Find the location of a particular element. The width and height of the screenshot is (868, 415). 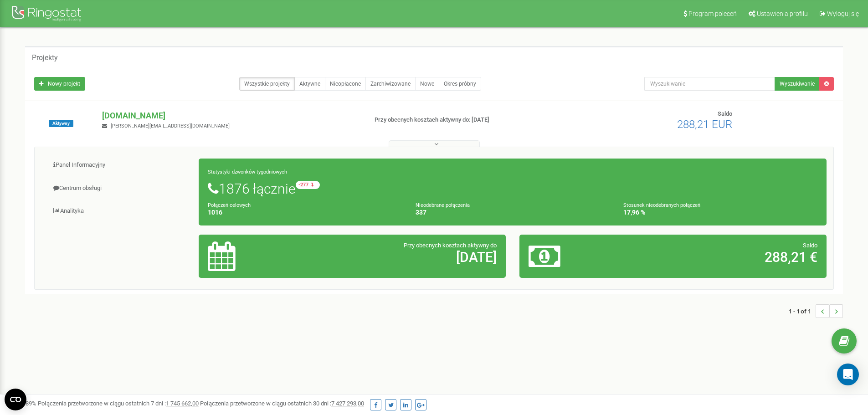

span: Połączenia przetworzone w ciągu ostatnich 7 dni : is located at coordinates (118, 403).